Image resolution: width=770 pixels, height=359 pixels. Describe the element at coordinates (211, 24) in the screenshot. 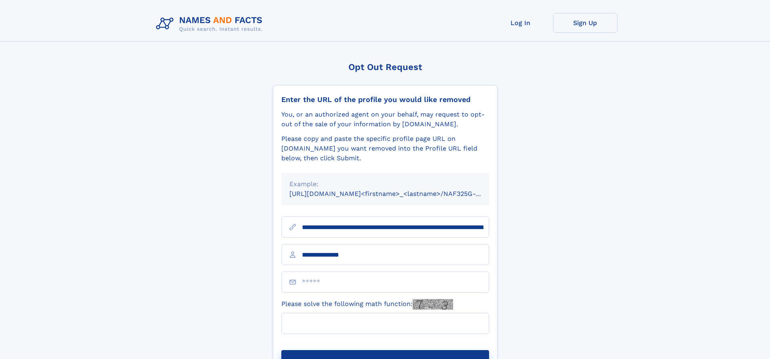

I see `img: Logo Names and Facts` at that location.